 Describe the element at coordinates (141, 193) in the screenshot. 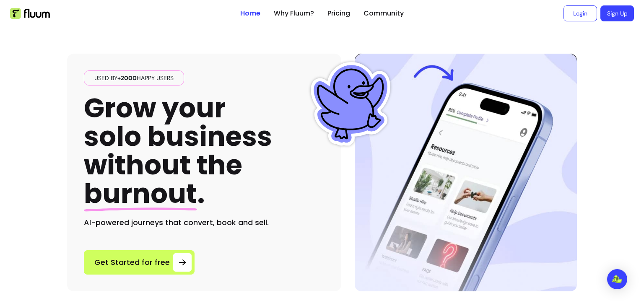

I see `span: burnout` at that location.